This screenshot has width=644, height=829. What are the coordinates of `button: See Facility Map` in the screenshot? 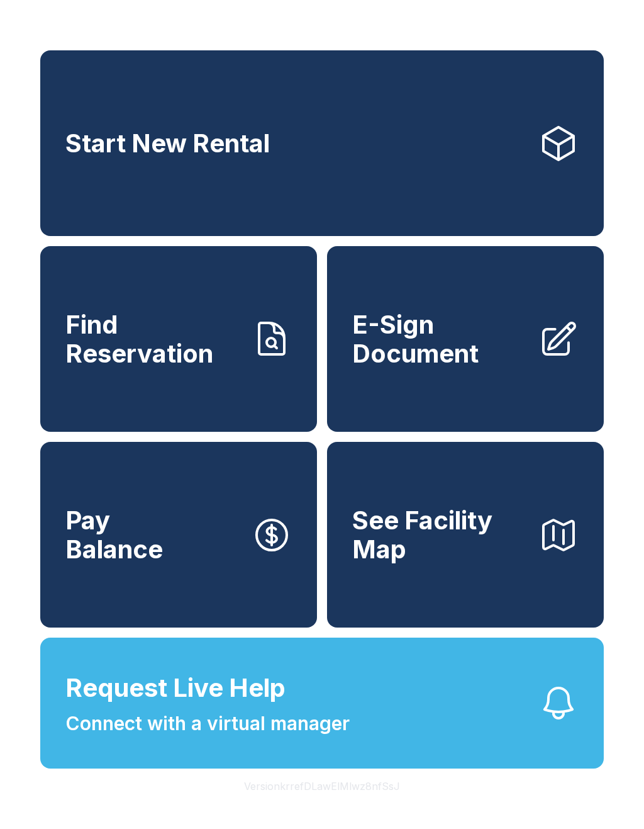 It's located at (466, 535).